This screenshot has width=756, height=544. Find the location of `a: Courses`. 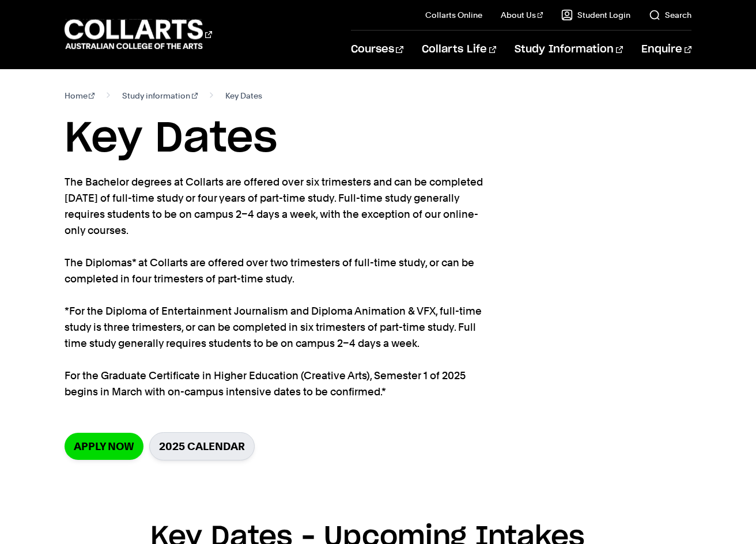

a: Courses is located at coordinates (377, 49).